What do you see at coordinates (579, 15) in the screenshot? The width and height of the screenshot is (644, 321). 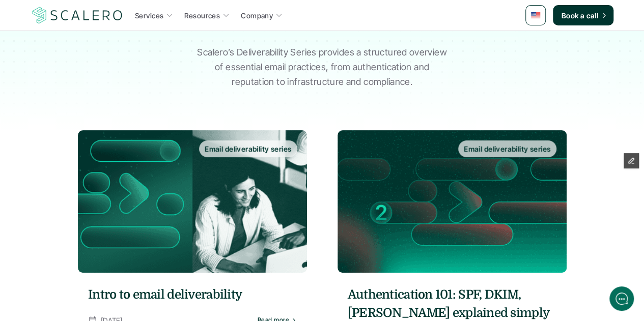 I see `p: Book a call` at bounding box center [579, 15].